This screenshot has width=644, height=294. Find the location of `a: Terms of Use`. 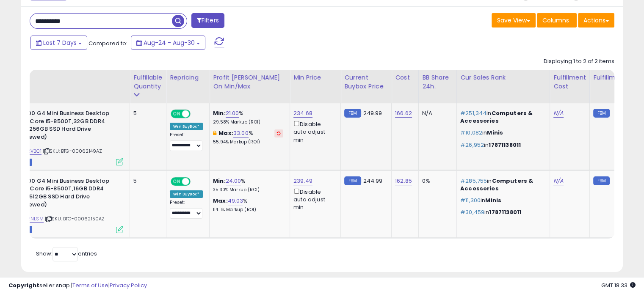

a: Terms of Use is located at coordinates (90, 285).